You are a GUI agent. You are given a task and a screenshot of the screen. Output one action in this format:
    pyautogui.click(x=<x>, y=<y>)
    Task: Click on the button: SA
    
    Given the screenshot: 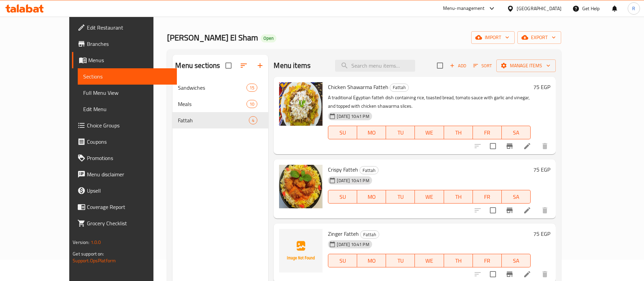 What is the action you would take?
    pyautogui.click(x=516, y=261)
    